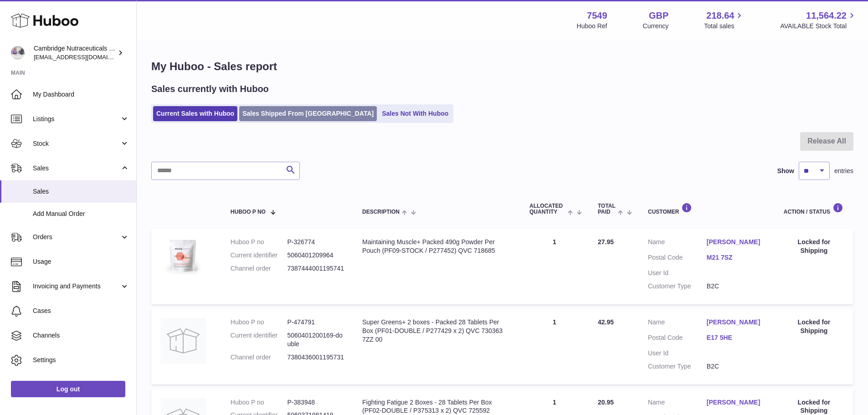 The height and width of the screenshot is (415, 868). I want to click on div: Cambridge Nutraceuticals Ltd, so click(74, 53).